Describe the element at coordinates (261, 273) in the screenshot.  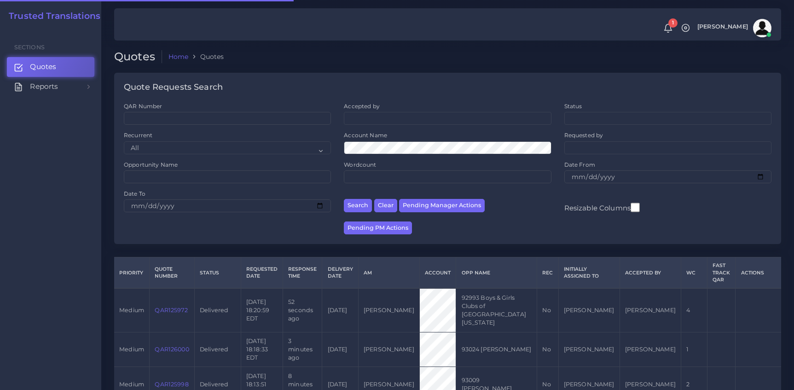
I see `th: Requested Date` at that location.